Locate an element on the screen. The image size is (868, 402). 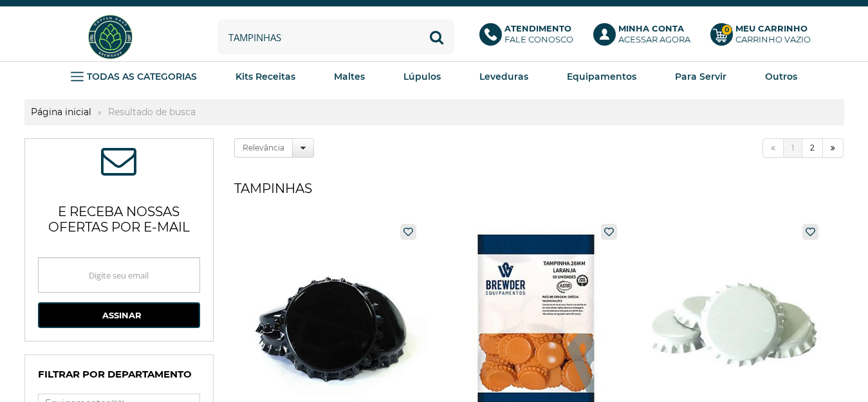
strong: Leveduras is located at coordinates (504, 77).